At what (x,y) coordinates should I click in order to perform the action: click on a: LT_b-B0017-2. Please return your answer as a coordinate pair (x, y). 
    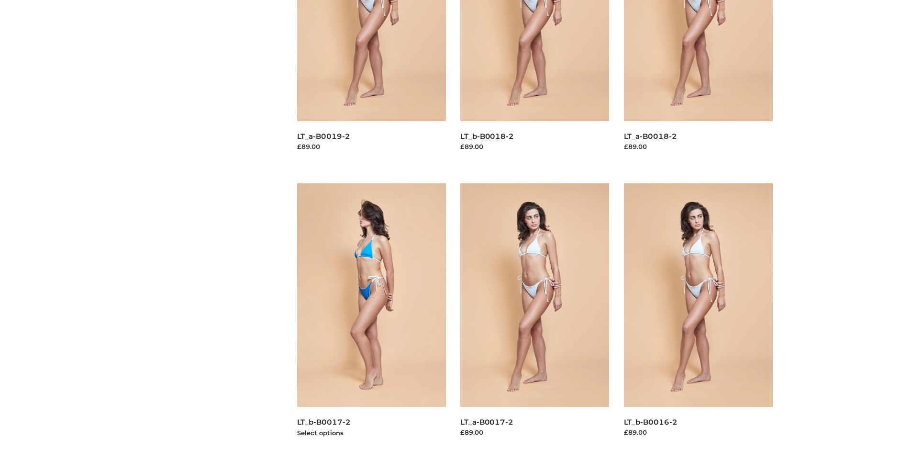
    Looking at the image, I should click on (324, 421).